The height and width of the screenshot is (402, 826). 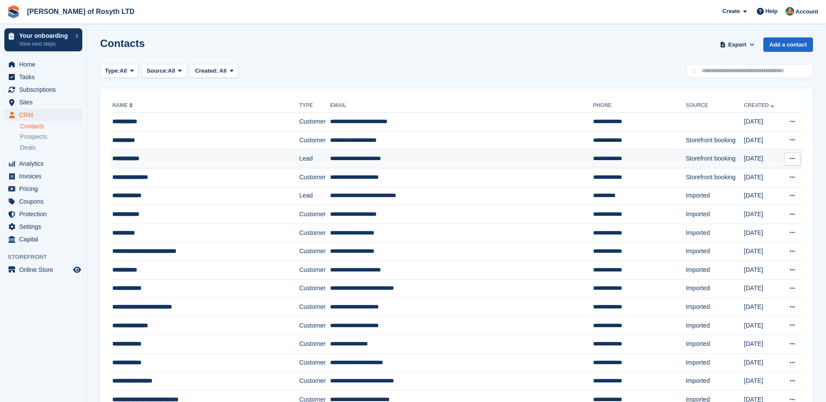 What do you see at coordinates (119, 71) in the screenshot?
I see `button: Type: All` at bounding box center [119, 71].